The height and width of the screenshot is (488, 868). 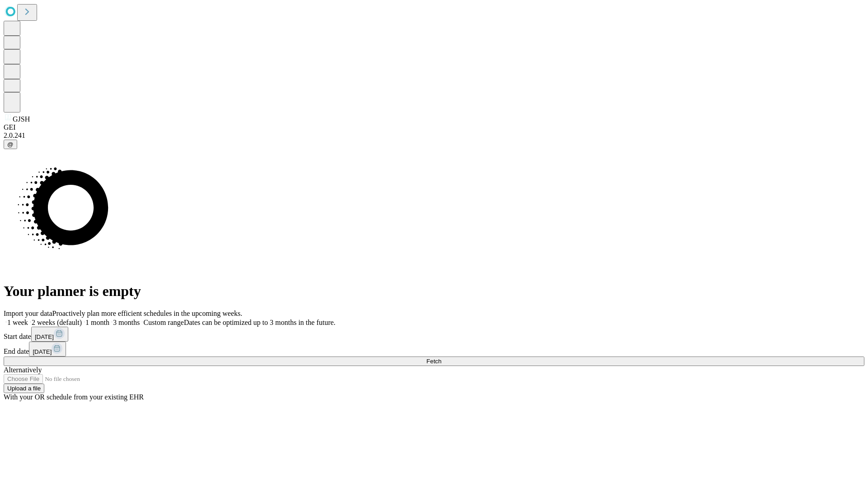 What do you see at coordinates (23, 369) in the screenshot?
I see `span: Alternatively` at bounding box center [23, 369].